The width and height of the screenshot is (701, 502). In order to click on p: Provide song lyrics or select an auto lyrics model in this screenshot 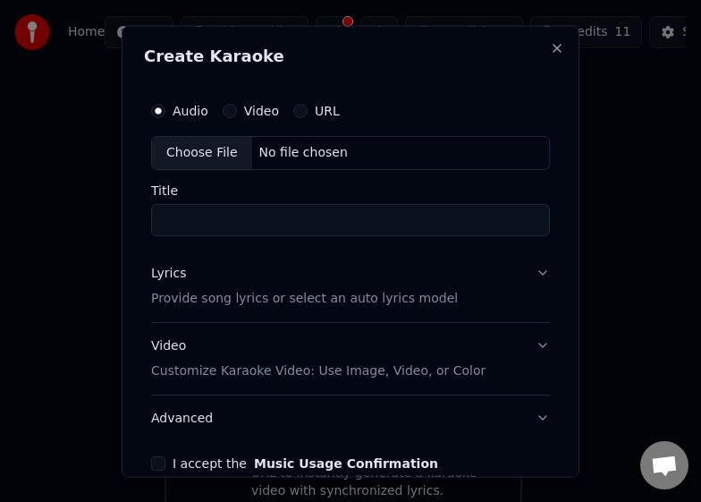, I will do `click(304, 298)`.